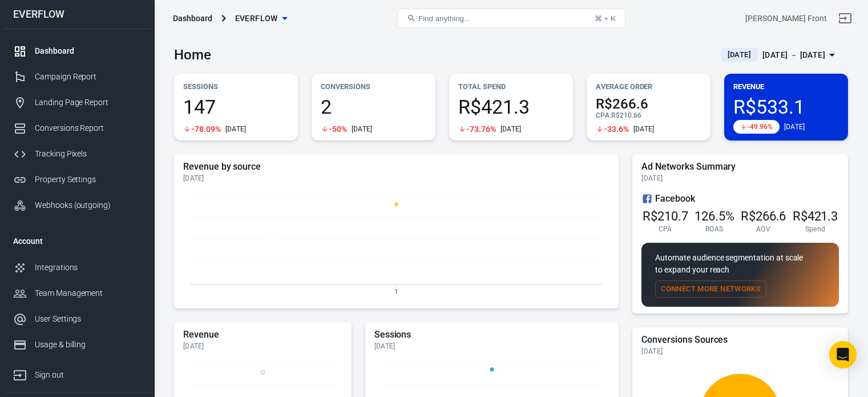 This screenshot has height=397, width=868. Describe the element at coordinates (740, 199) in the screenshot. I see `div: Facebook` at that location.